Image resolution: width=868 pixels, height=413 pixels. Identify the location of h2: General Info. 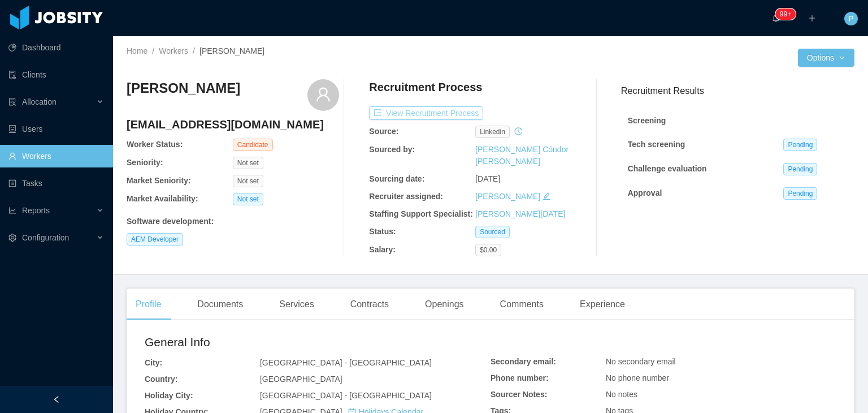
(317, 342).